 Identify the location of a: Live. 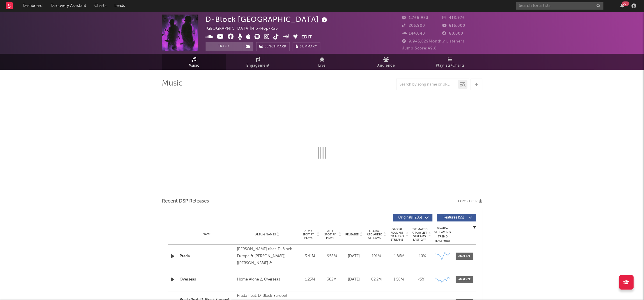
(322, 62).